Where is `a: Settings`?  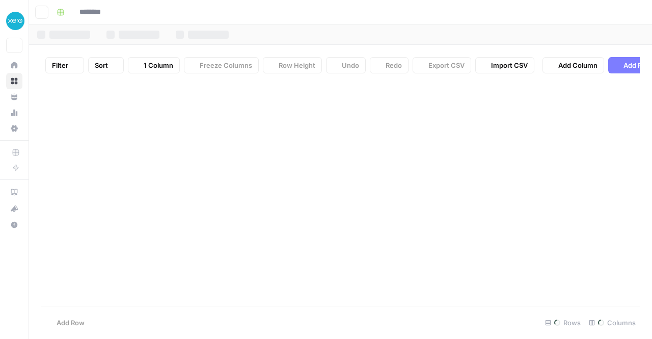
a: Settings is located at coordinates (14, 128).